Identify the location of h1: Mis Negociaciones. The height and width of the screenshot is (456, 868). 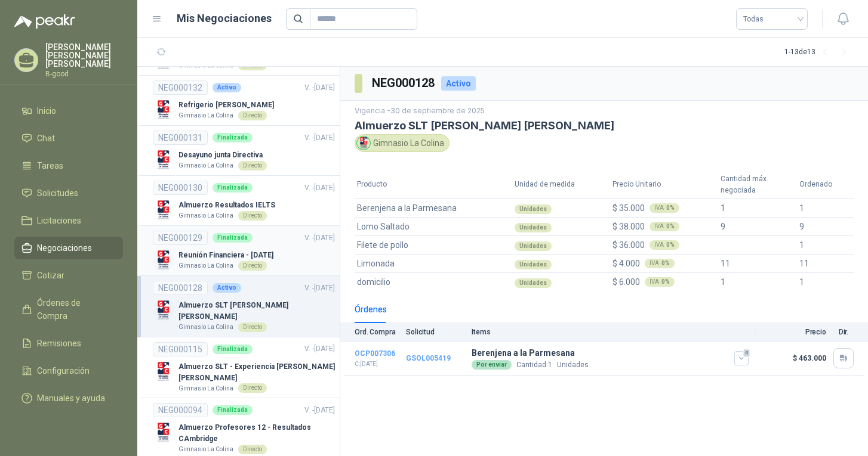
(224, 18).